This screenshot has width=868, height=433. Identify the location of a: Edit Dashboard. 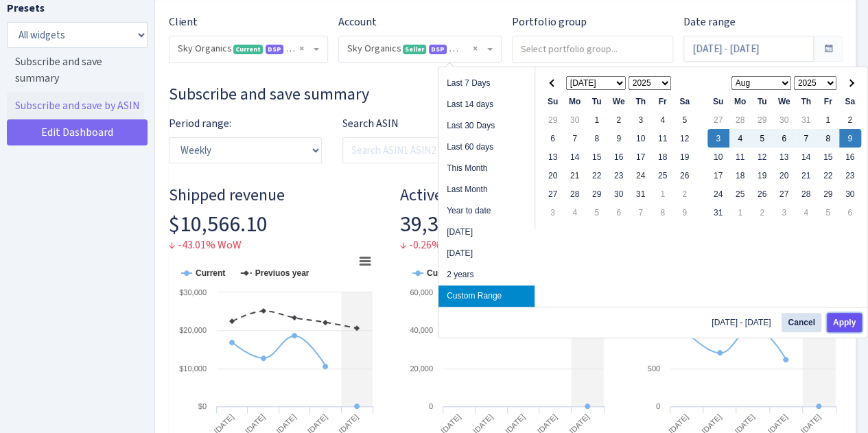
(77, 133).